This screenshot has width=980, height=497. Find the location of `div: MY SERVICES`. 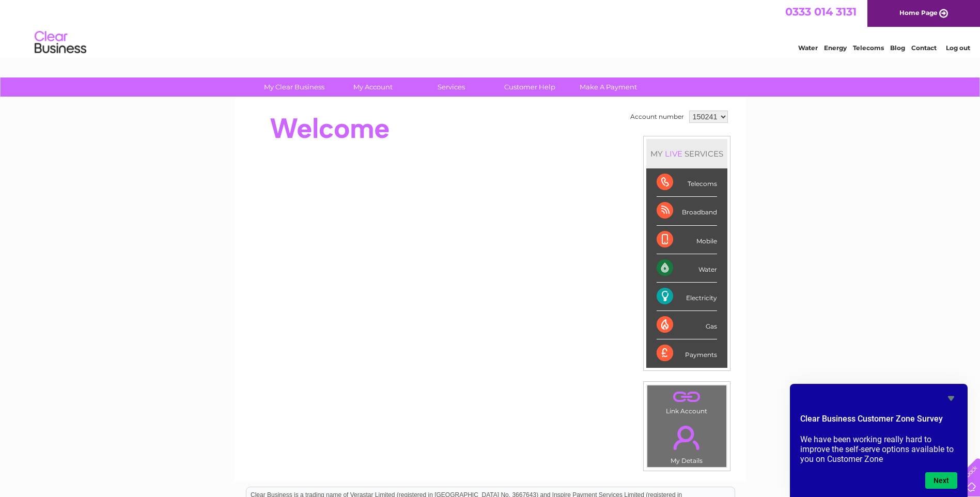

div: MY SERVICES is located at coordinates (687, 154).